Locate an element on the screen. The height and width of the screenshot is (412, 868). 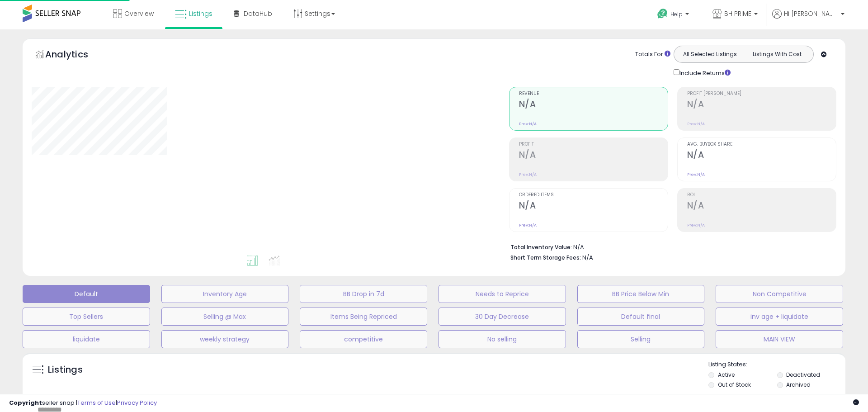
li: N/A is located at coordinates (670, 246).